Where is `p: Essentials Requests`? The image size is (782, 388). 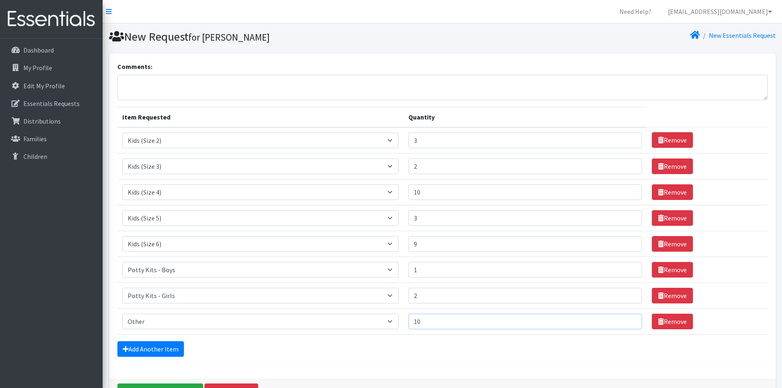 p: Essentials Requests is located at coordinates (51, 104).